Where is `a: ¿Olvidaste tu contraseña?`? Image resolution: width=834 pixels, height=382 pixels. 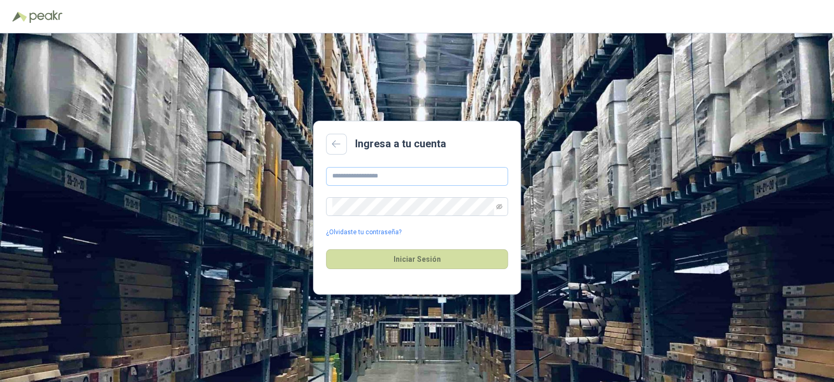 a: ¿Olvidaste tu contraseña? is located at coordinates (363, 232).